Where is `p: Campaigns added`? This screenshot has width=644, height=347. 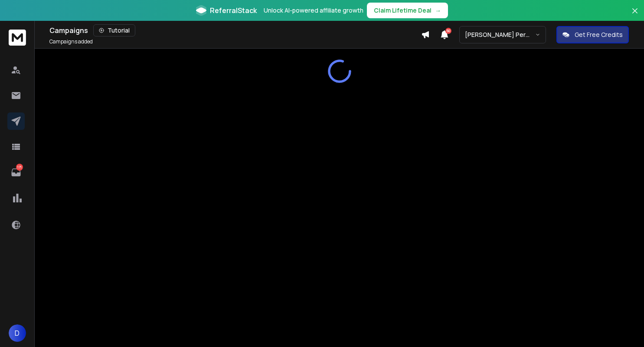
p: Campaigns added is located at coordinates (71, 42).